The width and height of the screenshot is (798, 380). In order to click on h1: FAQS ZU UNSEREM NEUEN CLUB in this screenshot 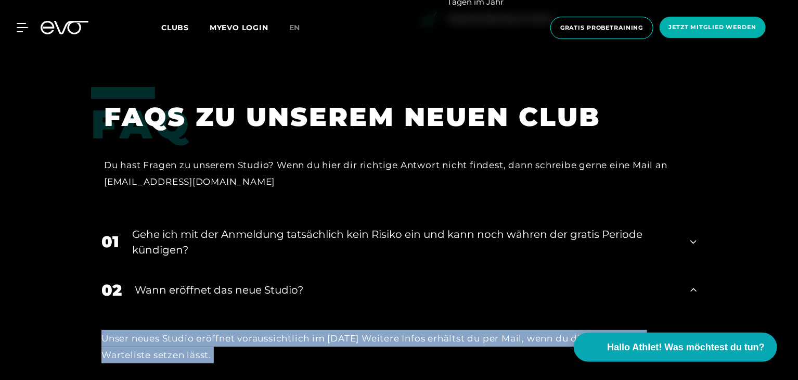, I will do `click(392, 116)`.